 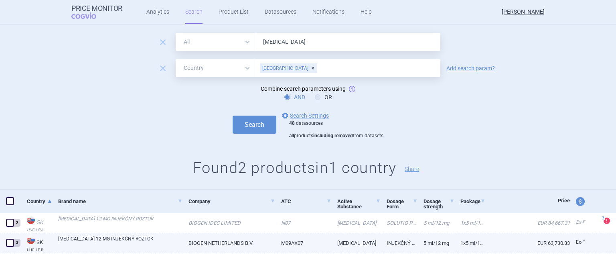 I want to click on span: Price, so click(x=564, y=200).